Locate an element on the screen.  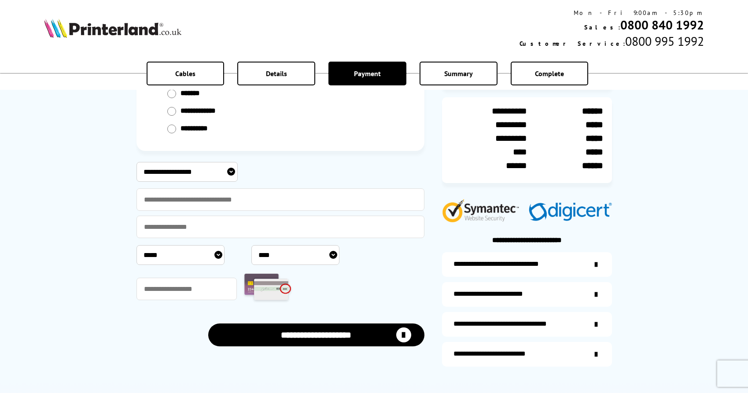
img: Printerland Logo is located at coordinates (113, 28).